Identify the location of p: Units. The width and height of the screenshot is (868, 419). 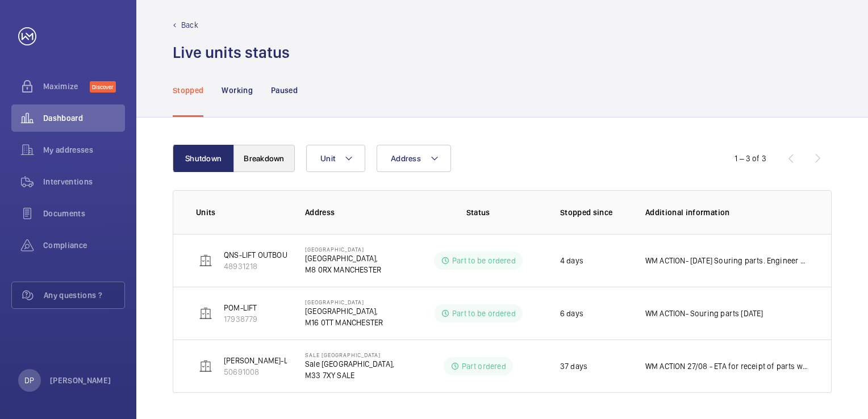
(241, 212).